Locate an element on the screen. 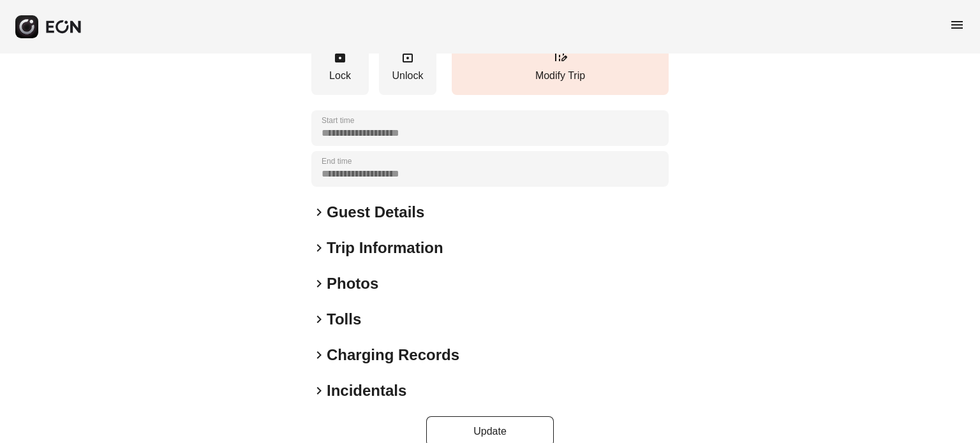 This screenshot has height=443, width=980. p: Lock is located at coordinates (340, 76).